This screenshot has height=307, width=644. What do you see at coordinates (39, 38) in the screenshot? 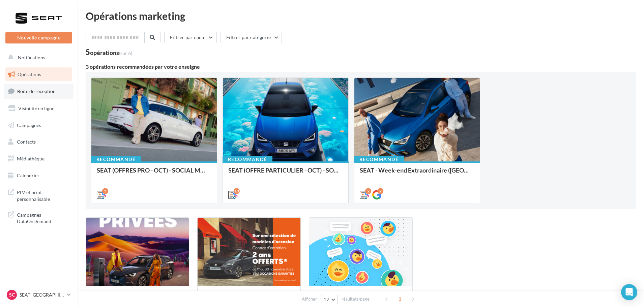
I see `button: Nouvelle campagne` at bounding box center [39, 38].